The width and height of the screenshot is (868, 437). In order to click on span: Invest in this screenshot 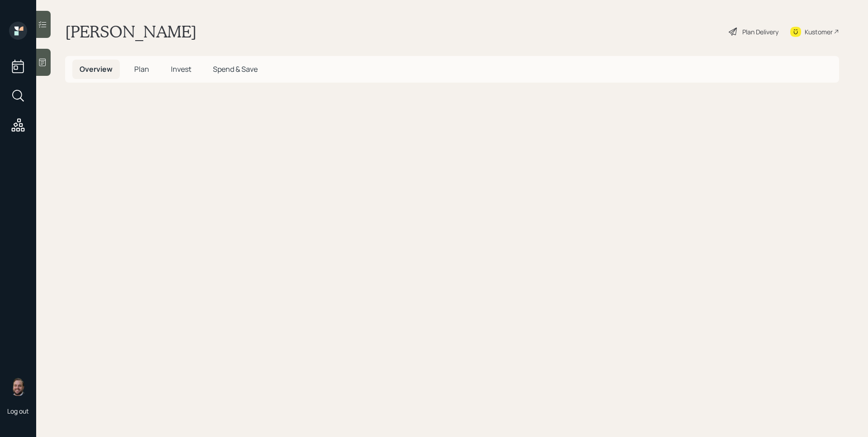, I will do `click(181, 69)`.